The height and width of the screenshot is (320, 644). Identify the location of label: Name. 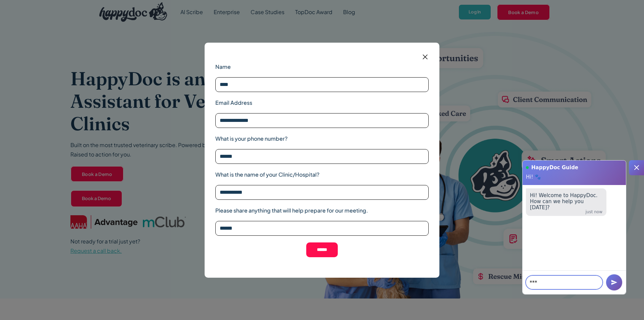
(322, 67).